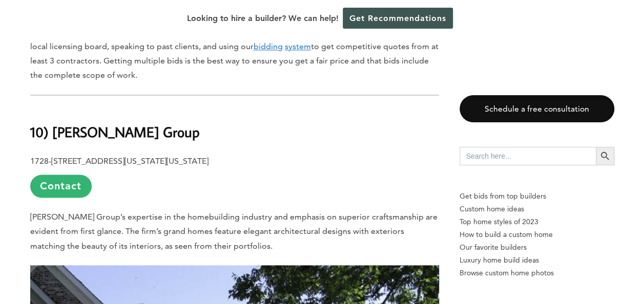 This screenshot has width=644, height=304. I want to click on p: Top home styles of 2023, so click(537, 222).